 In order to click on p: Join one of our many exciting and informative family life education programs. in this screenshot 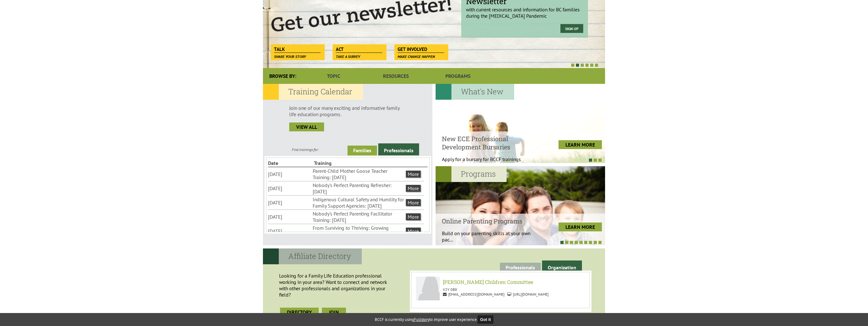, I will do `click(347, 111)`.